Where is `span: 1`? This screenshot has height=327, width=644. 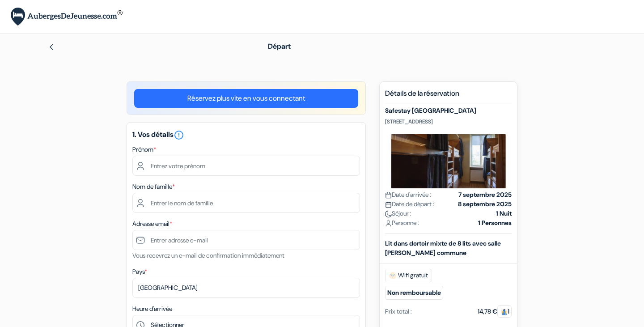 span: 1 is located at coordinates (504, 311).